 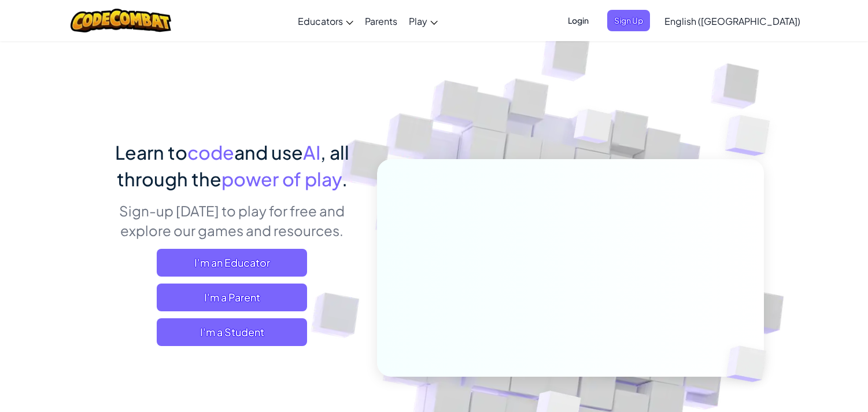 What do you see at coordinates (232, 332) in the screenshot?
I see `span: I'm a Student` at bounding box center [232, 332].